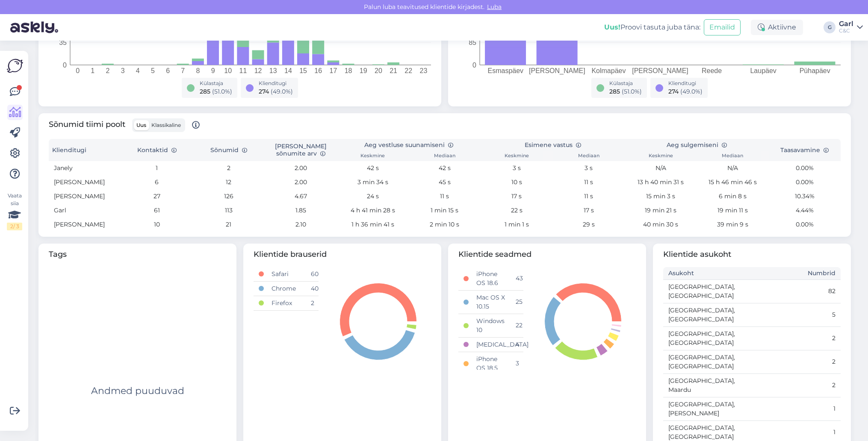  I want to click on td: N/A, so click(732, 168).